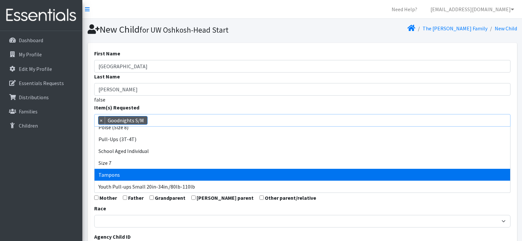  Describe the element at coordinates (41, 83) in the screenshot. I see `a: Essentials Requests` at that location.